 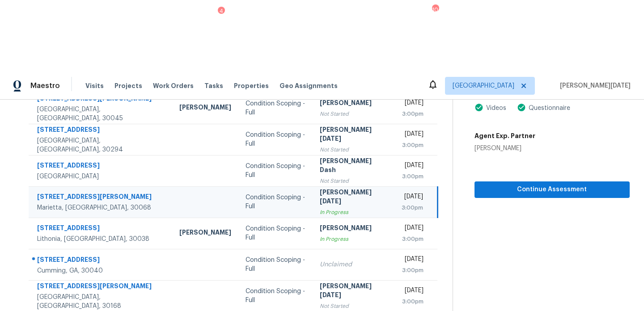 I want to click on div: Questionnaire, so click(x=548, y=108).